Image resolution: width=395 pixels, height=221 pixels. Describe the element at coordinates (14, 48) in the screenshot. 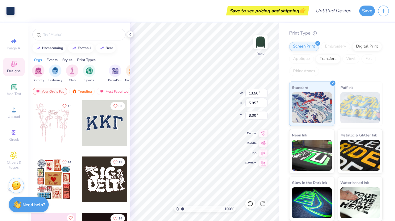

I see `span: Image AI` at that location.